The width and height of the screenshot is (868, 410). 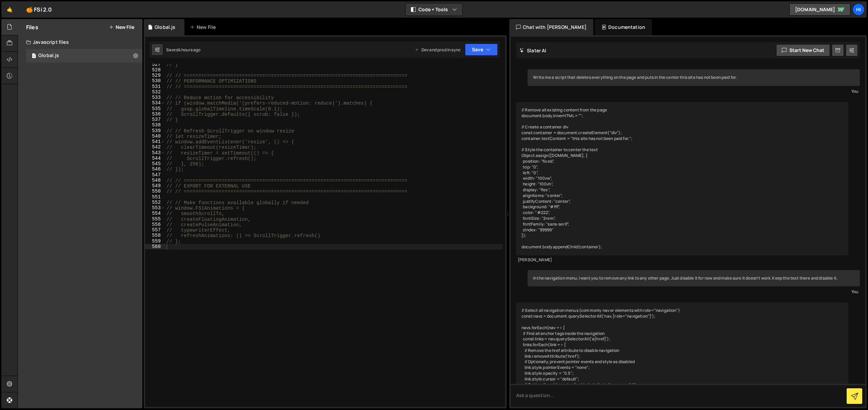 What do you see at coordinates (155, 163) in the screenshot?
I see `div: 545` at bounding box center [155, 163].